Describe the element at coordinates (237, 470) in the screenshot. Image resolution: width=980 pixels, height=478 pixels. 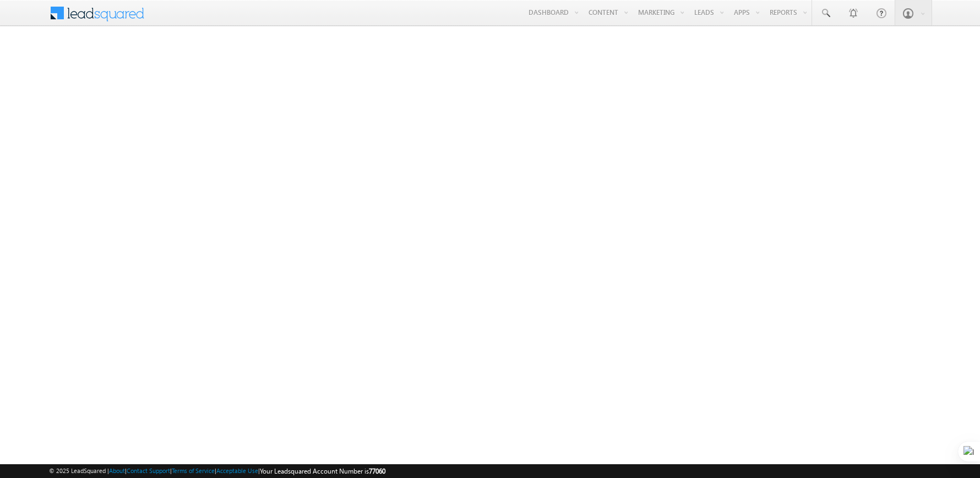
I see `a: Acceptable Use` at that location.